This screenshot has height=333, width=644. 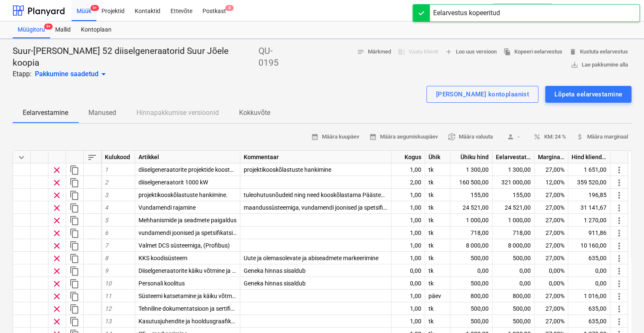 What do you see at coordinates (374, 52) in the screenshot?
I see `button: Märkmed` at bounding box center [374, 52].